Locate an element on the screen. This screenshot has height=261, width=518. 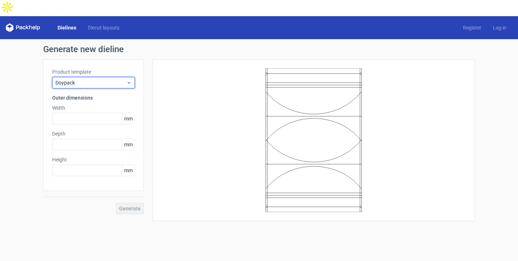
label: Depth is located at coordinates (94, 134).